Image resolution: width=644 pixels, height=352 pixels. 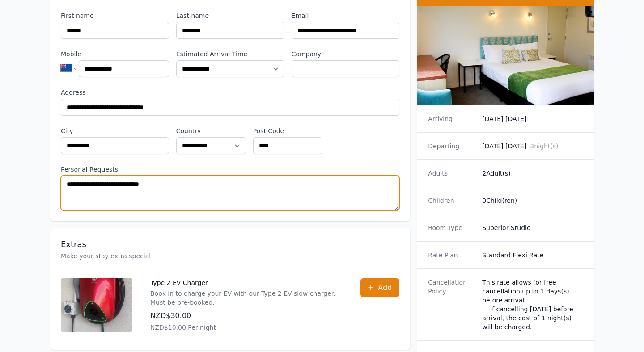 I want to click on img: Type 2 EV Charger, so click(x=97, y=306).